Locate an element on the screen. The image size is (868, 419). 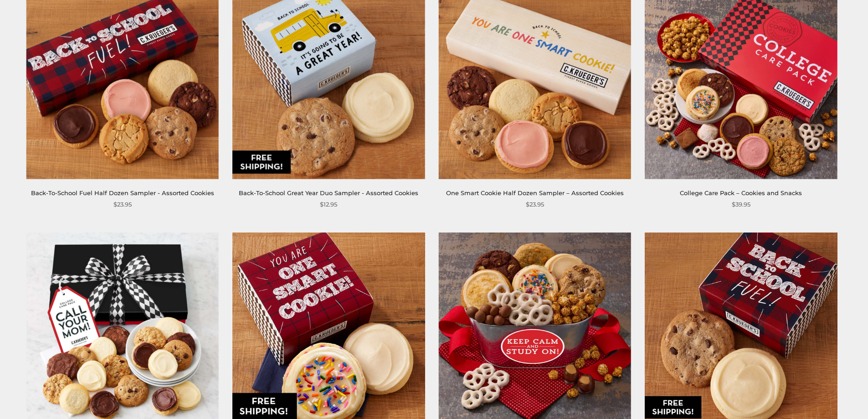
a: Back-To-School Great Year Duo Sampler - Assorted Cookies is located at coordinates (329, 193).